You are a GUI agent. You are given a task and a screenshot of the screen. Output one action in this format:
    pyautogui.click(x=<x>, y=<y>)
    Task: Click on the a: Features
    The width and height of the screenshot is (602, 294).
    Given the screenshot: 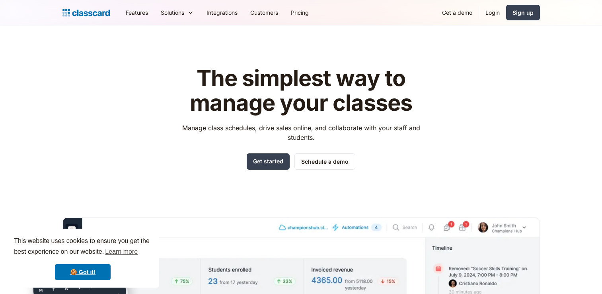 What is the action you would take?
    pyautogui.click(x=137, y=12)
    